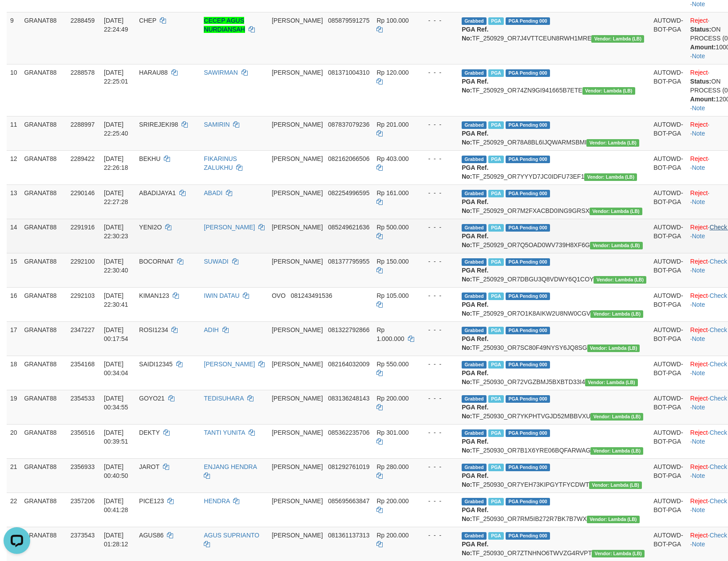  What do you see at coordinates (555, 509) in the screenshot?
I see `td: TF_250930_OR7RM5IB272R7BK7B7WX` at bounding box center [555, 509].